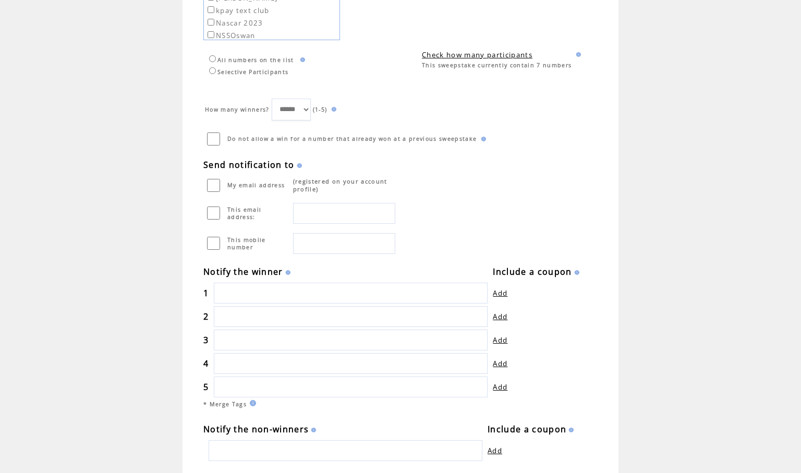 The width and height of the screenshot is (801, 473). Describe the element at coordinates (352, 139) in the screenshot. I see `span: Do not allow a win for a number that already won at a previous sweepstake` at that location.